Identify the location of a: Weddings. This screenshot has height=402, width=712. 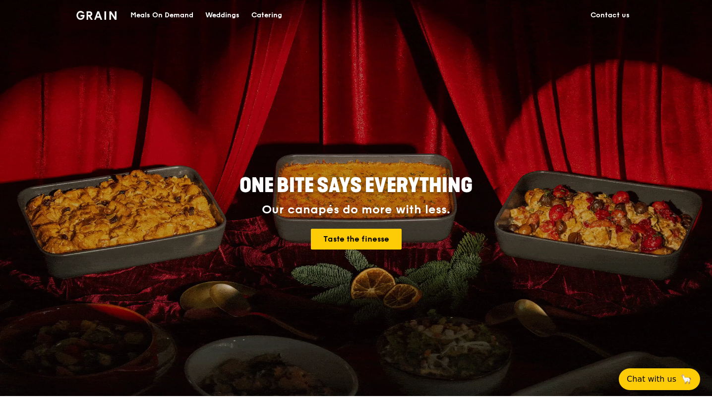
(222, 15).